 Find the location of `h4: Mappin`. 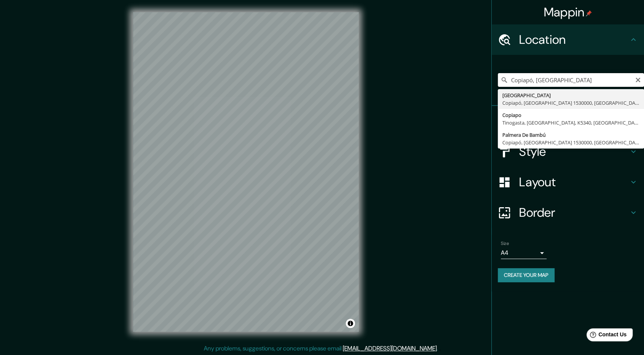

h4: Mappin is located at coordinates (568, 12).